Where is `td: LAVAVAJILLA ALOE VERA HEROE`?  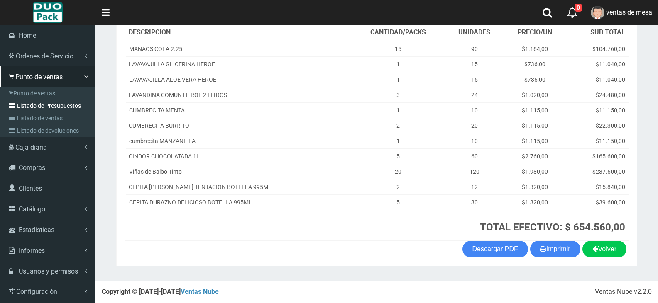 td: LAVAVAJILLA ALOE VERA HEROE is located at coordinates (238, 79).